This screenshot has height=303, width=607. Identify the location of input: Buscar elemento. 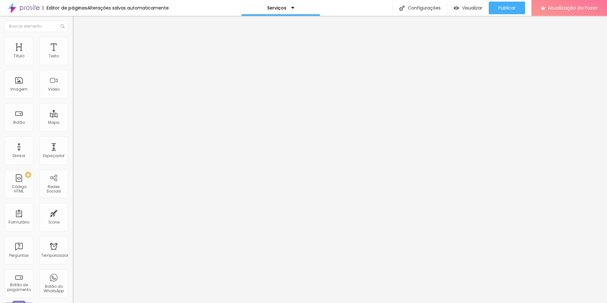
(36, 26).